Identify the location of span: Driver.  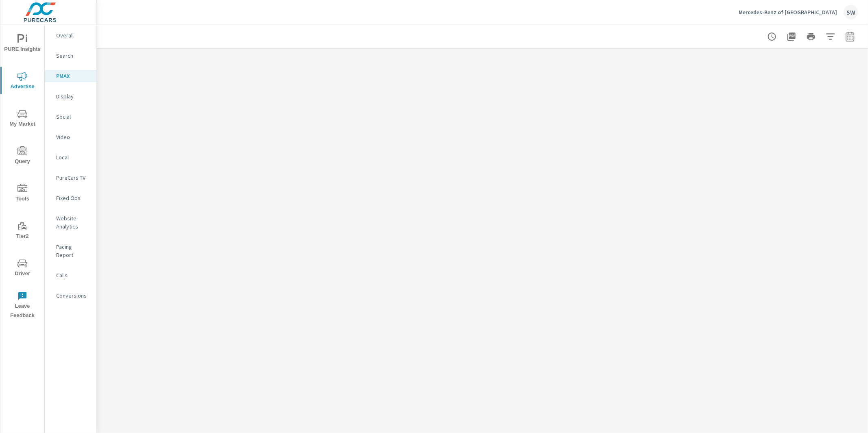
(22, 268).